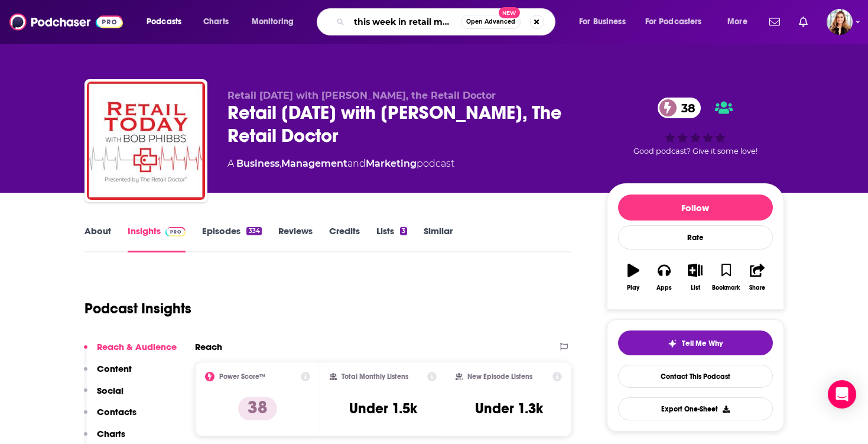 The image size is (868, 444). What do you see at coordinates (840, 22) in the screenshot?
I see `span: Logged in as eeyler` at bounding box center [840, 22].